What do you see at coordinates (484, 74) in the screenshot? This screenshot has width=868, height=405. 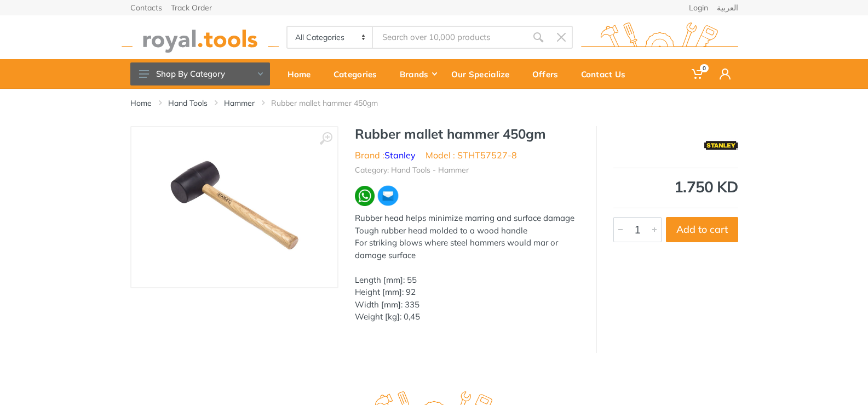 I see `div: Our Specialize` at bounding box center [484, 74].